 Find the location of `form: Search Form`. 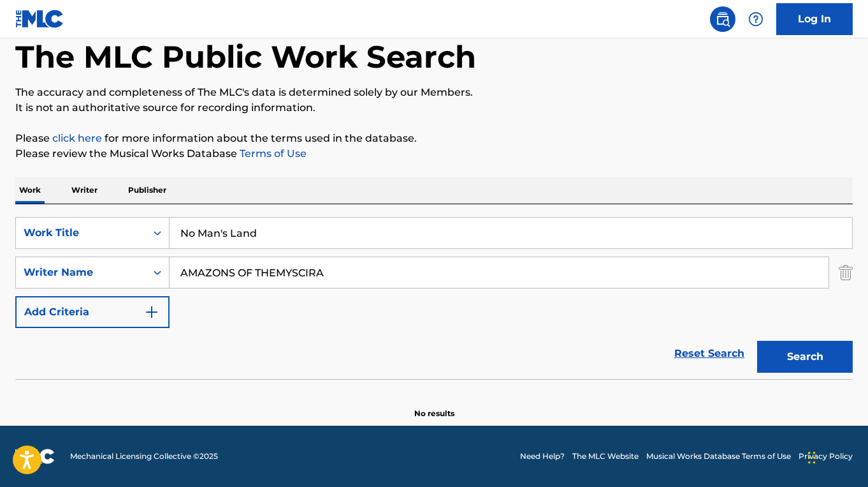

form: Search Form is located at coordinates (434, 298).